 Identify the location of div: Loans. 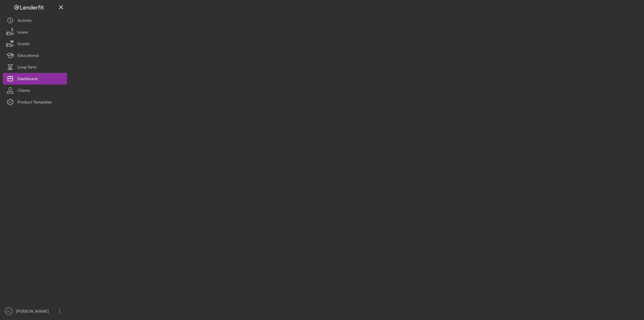
(23, 32).